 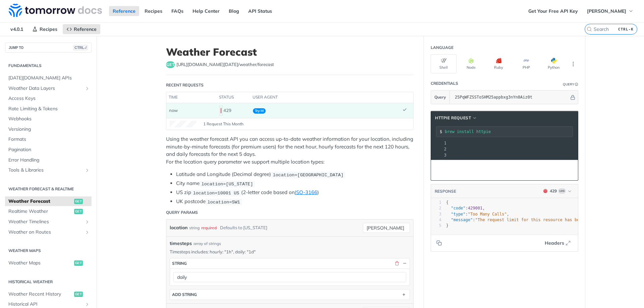 I want to click on th: user agent, so click(x=325, y=98).